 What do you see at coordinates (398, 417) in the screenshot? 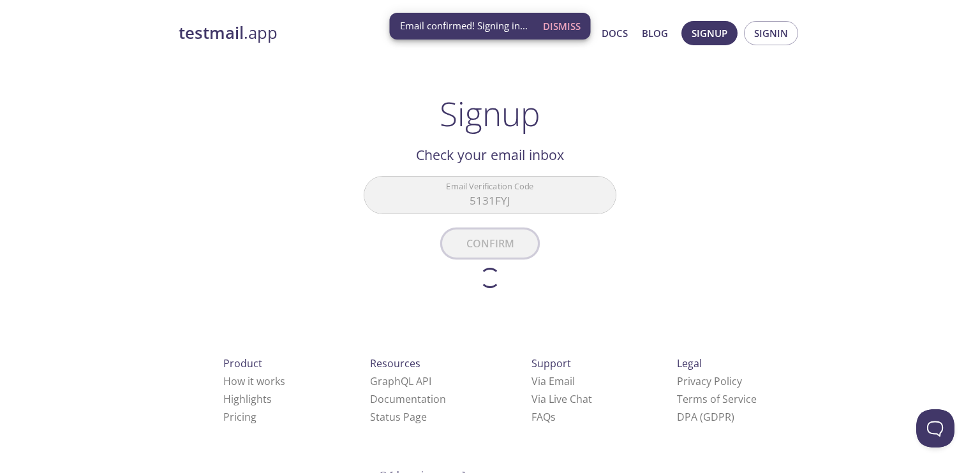
I see `a: Status Page` at bounding box center [398, 417].